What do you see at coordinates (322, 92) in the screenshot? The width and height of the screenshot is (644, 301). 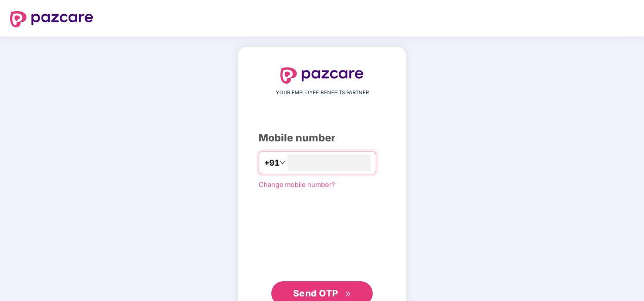 I see `span: YOUR EMPLOYEE BENEFITS PARTNER` at bounding box center [322, 92].